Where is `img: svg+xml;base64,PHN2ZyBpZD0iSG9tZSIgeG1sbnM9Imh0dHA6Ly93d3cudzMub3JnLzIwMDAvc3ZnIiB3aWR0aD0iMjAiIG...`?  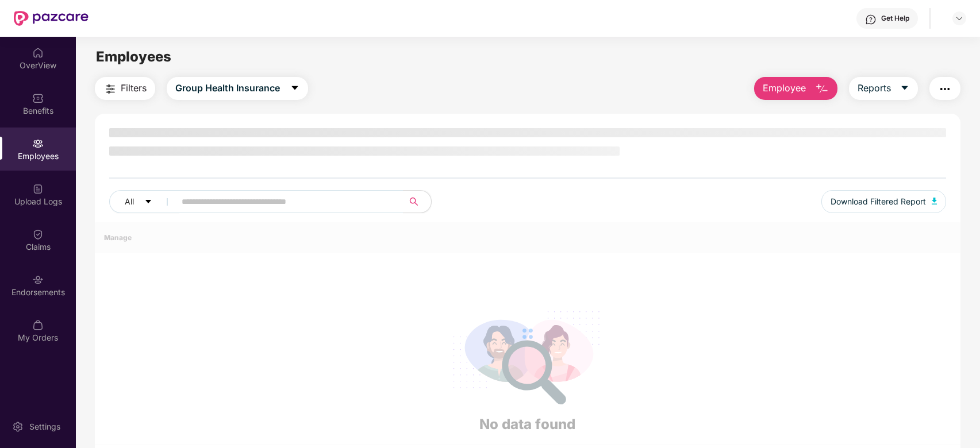
img: svg+xml;base64,PHN2ZyBpZD0iSG9tZSIgeG1sbnM9Imh0dHA6Ly93d3cudzMub3JnLzIwMDAvc3ZnIiB3aWR0aD0iMjAiIG... is located at coordinates (38, 53).